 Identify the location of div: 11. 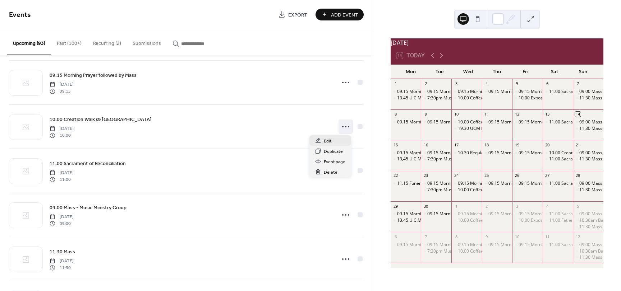
(547, 237).